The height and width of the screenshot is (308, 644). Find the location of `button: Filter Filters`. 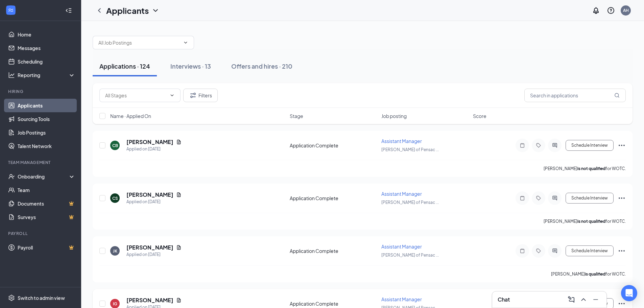

button: Filter Filters is located at coordinates (200, 96).